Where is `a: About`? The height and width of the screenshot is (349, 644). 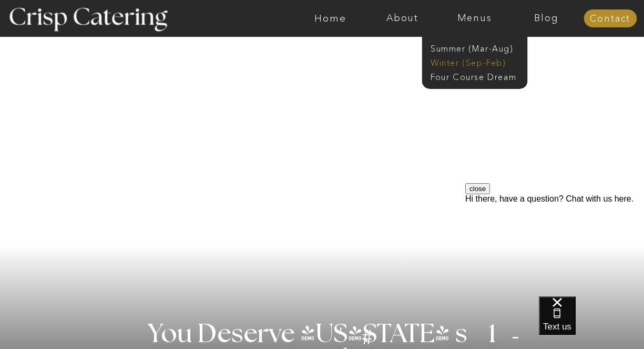
a: About is located at coordinates (402, 18).